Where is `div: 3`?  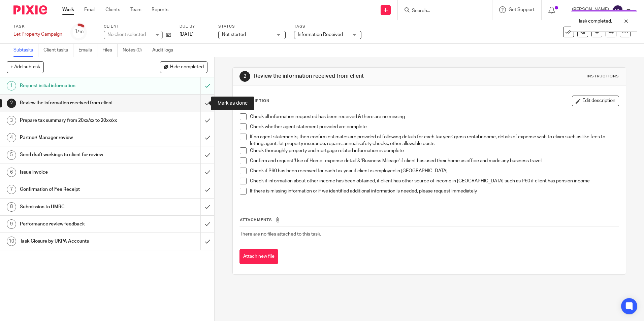 div: 3 is located at coordinates (12, 120).